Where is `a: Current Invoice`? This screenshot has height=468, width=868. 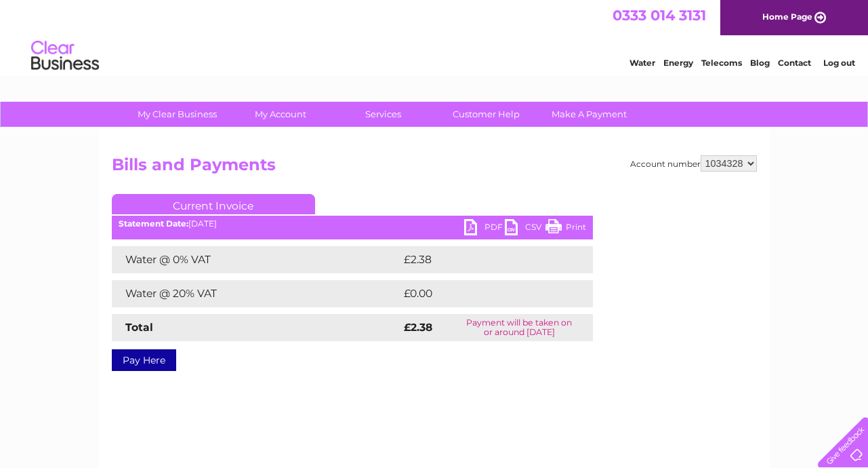
a: Current Invoice is located at coordinates (213, 204).